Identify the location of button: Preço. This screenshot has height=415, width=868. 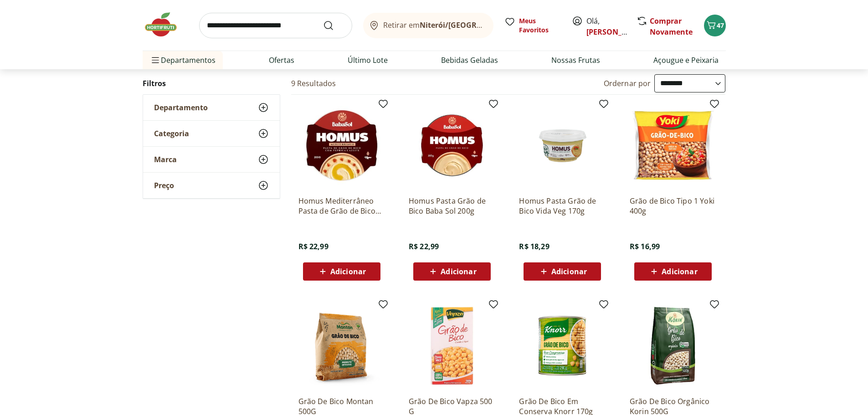
(211, 186).